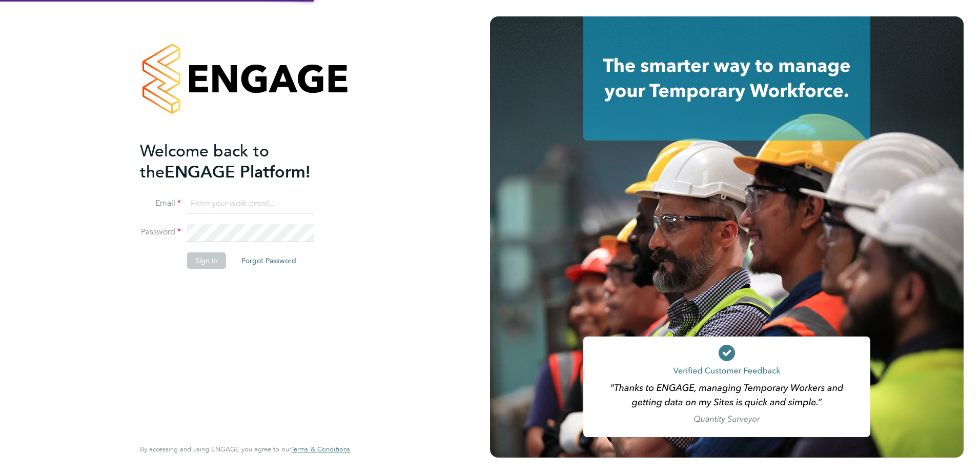 The image size is (980, 474). What do you see at coordinates (268, 261) in the screenshot?
I see `button: Forgot Password` at bounding box center [268, 261].